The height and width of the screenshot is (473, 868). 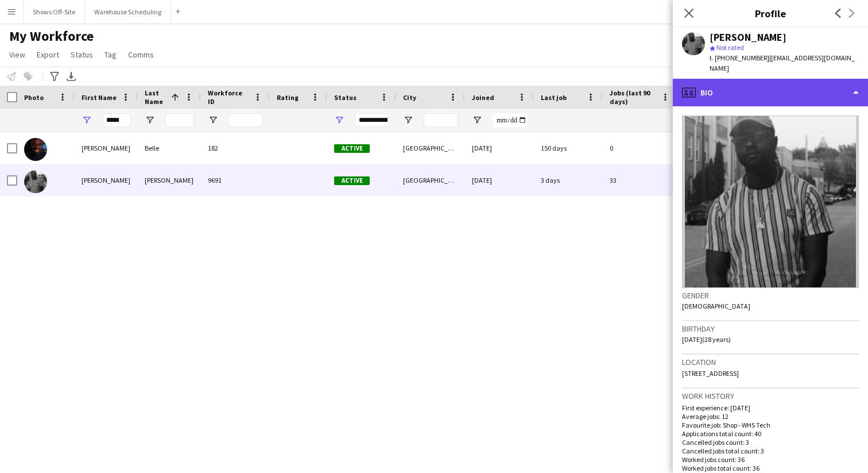 I want to click on img: Byron Belle, so click(x=35, y=150).